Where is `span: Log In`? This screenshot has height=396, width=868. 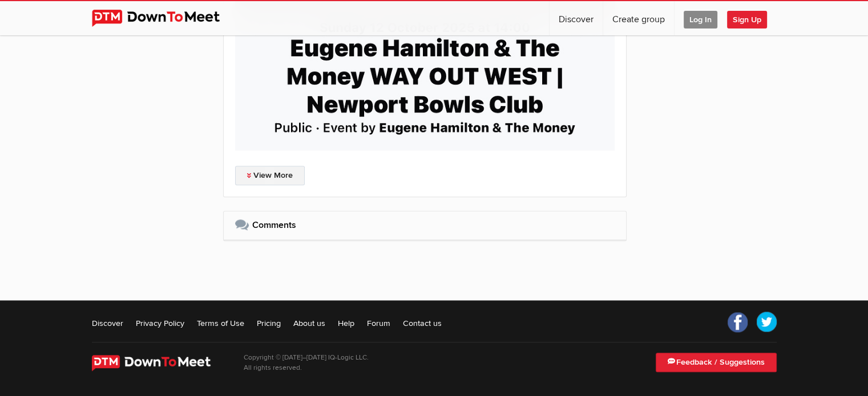
span: Log In is located at coordinates (700, 20).